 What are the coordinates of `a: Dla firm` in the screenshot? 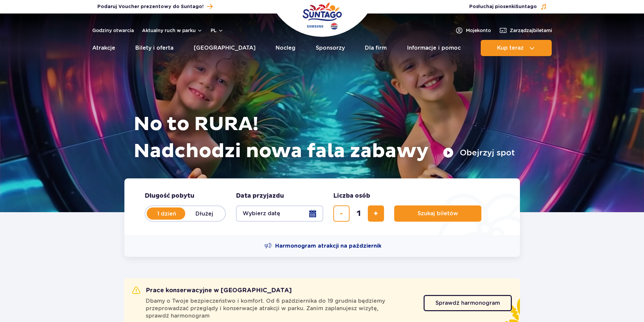 It's located at (376, 48).